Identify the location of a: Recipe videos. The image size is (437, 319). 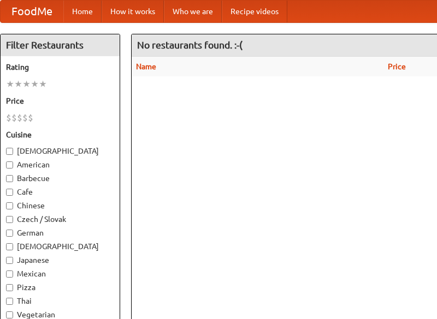
(254, 11).